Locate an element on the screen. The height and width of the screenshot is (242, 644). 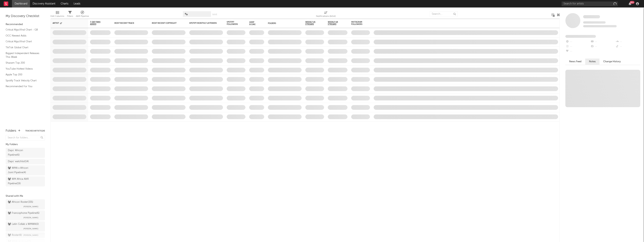
a: Some Artist is located at coordinates (592, 17).